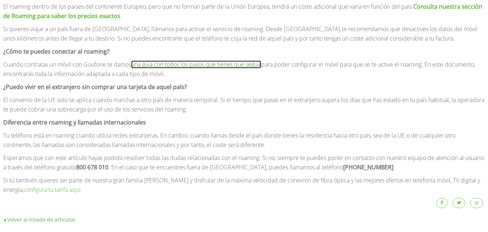  What do you see at coordinates (196, 64) in the screenshot?
I see `a: una guía con todos los pasos que tienes que seguir` at bounding box center [196, 64].